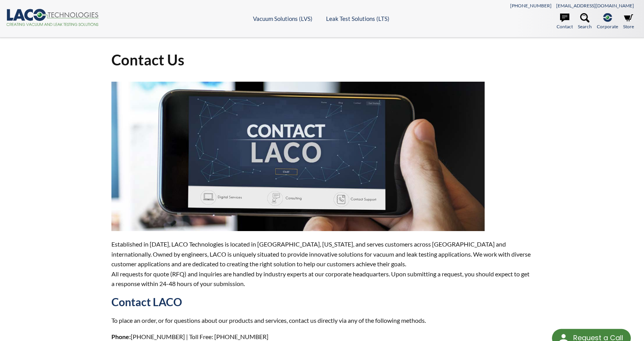 This screenshot has width=644, height=341. I want to click on a: Store, so click(628, 22).